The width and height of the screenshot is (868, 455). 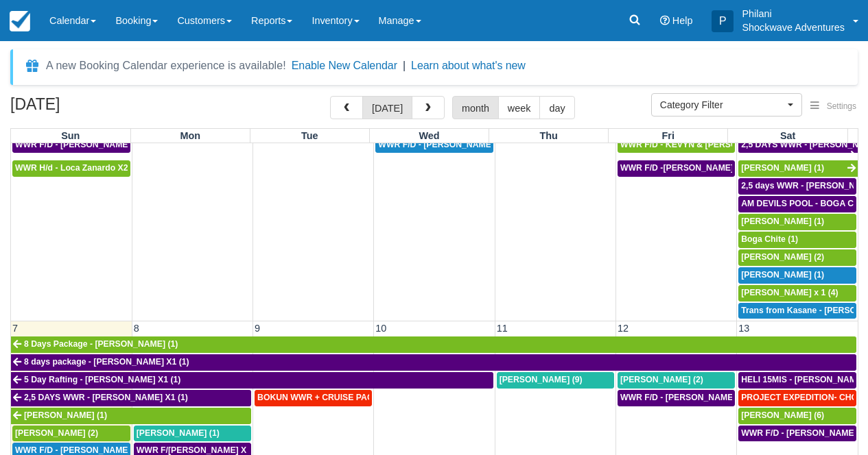 What do you see at coordinates (557, 108) in the screenshot?
I see `button: day` at bounding box center [557, 108].